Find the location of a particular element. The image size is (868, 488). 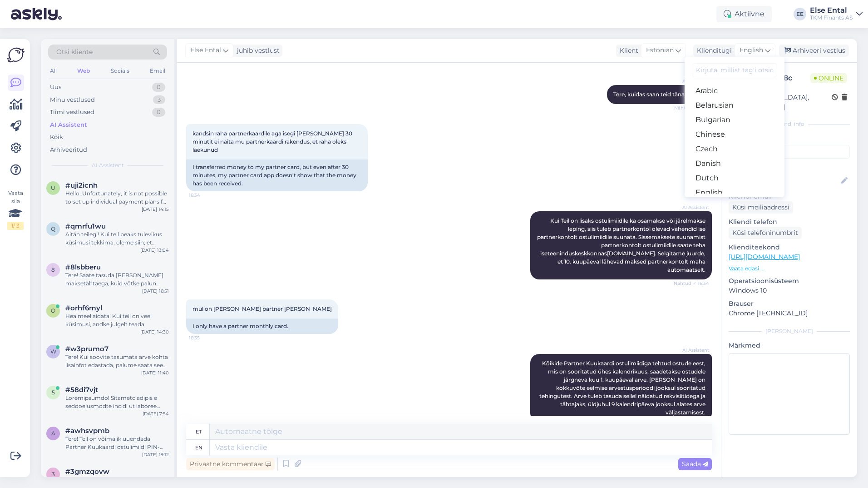

span: Else Ental is located at coordinates (206, 50).